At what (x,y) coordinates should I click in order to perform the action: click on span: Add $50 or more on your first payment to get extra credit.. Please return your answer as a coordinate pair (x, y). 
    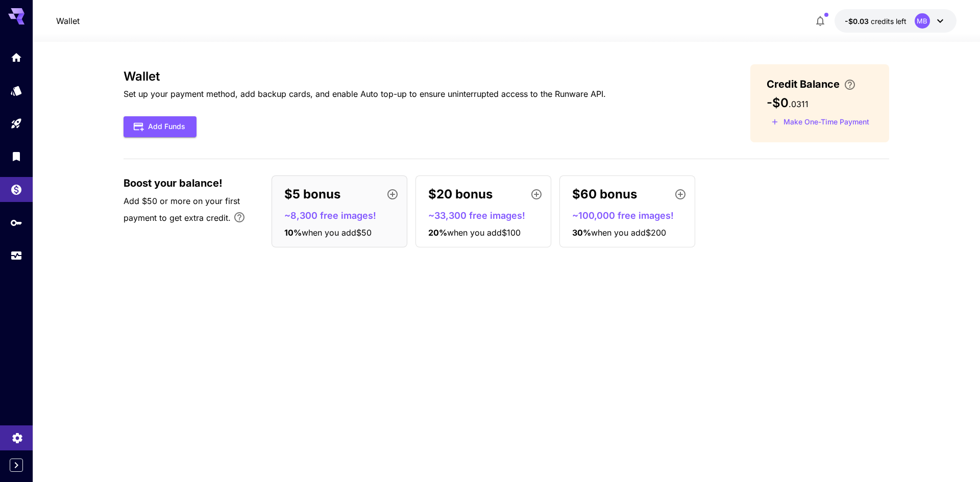
    Looking at the image, I should click on (181, 209).